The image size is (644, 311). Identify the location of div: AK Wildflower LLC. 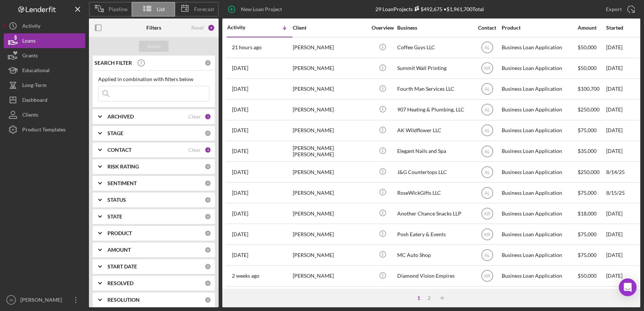
(434, 130).